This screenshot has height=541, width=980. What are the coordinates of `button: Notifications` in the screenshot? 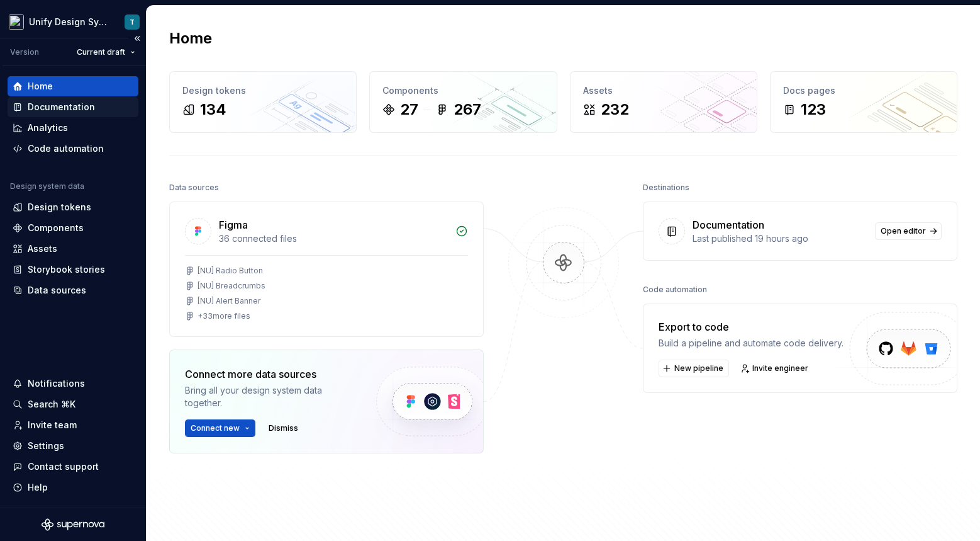 It's located at (73, 384).